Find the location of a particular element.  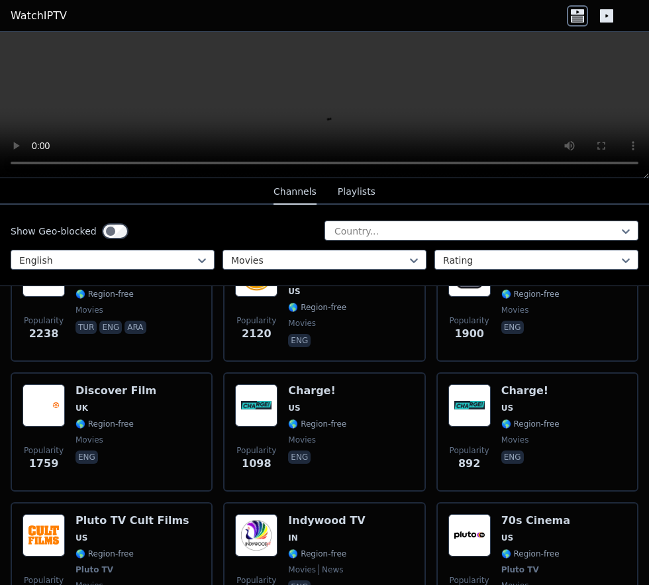

span: news is located at coordinates (330, 569).